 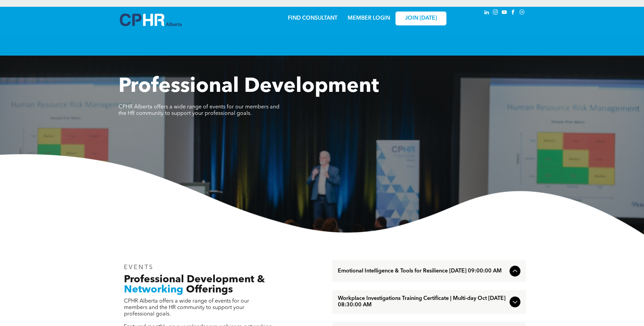 I want to click on a: facebook, so click(x=513, y=13).